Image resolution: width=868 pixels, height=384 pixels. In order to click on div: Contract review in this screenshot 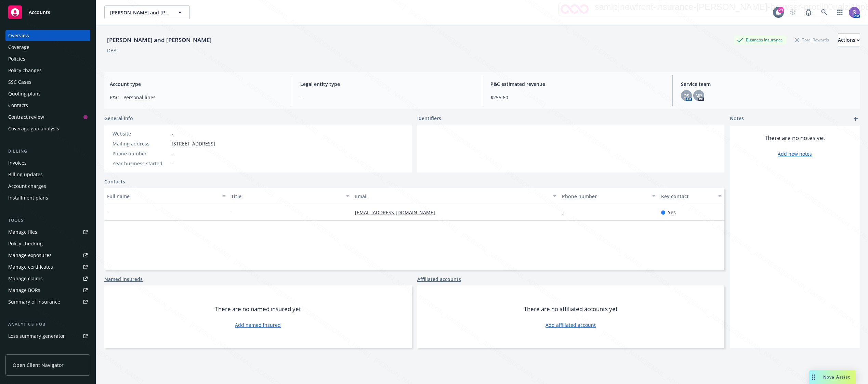, I will do `click(26, 117)`.